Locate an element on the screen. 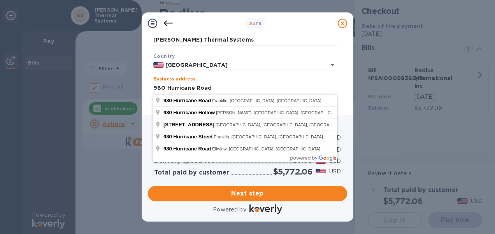 Image resolution: width=495 pixels, height=234 pixels. b: of 3 is located at coordinates (255, 23).